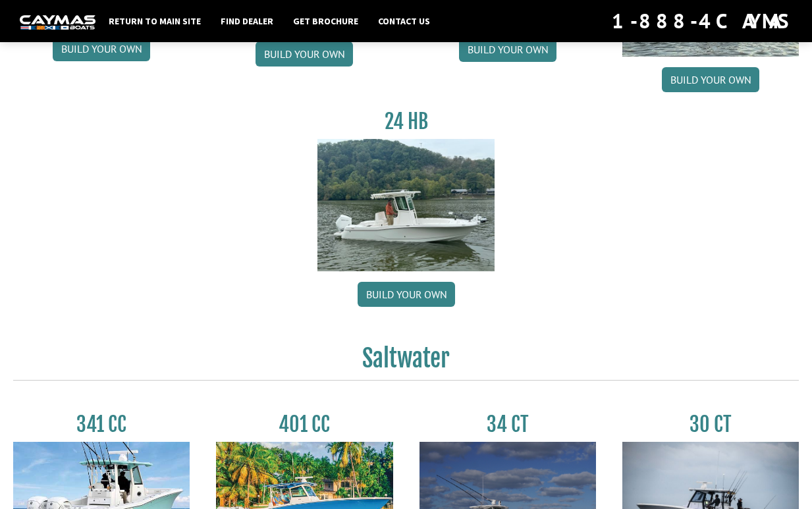  Describe the element at coordinates (406, 121) in the screenshot. I see `h3: 24 HB` at that location.